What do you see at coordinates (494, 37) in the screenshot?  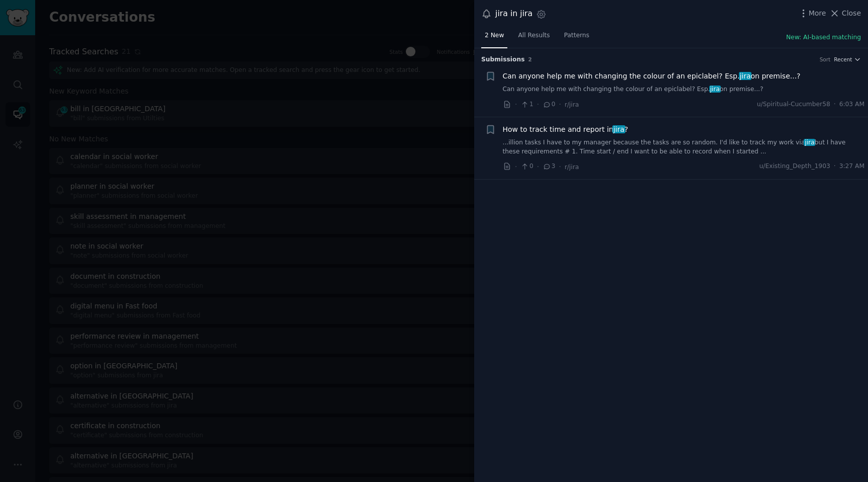 I see `a: 2 New` at bounding box center [494, 37].